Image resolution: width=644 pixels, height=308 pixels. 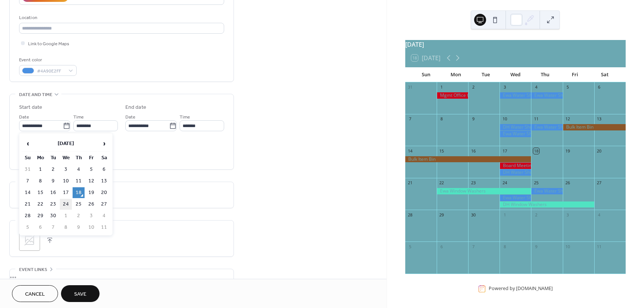 I want to click on div: 16, so click(x=473, y=150).